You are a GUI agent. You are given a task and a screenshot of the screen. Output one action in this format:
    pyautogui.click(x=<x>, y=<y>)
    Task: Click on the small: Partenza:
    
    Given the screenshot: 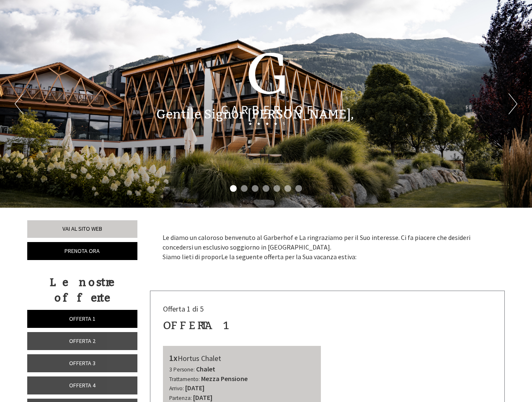 What is the action you would take?
    pyautogui.click(x=181, y=398)
    